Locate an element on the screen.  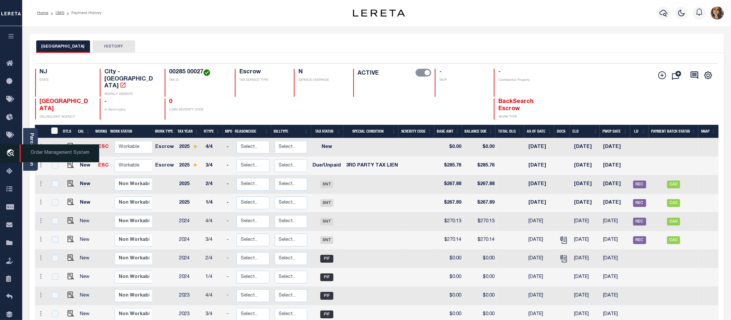
th: Balance Due: activate to sort column ascending is located at coordinates (479, 131).